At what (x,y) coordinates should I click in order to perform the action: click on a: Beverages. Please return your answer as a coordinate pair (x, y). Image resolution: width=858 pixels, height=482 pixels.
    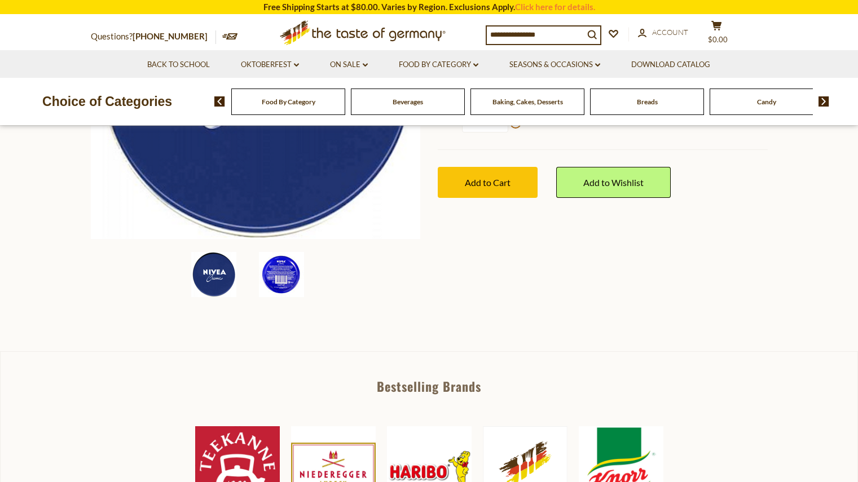
    Looking at the image, I should click on (408, 102).